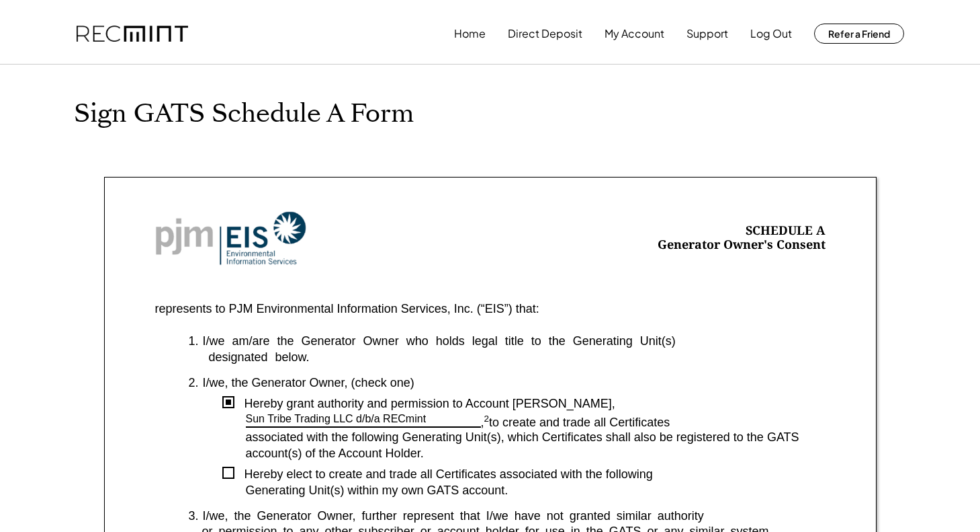  I want to click on div: 1., so click(193, 341).